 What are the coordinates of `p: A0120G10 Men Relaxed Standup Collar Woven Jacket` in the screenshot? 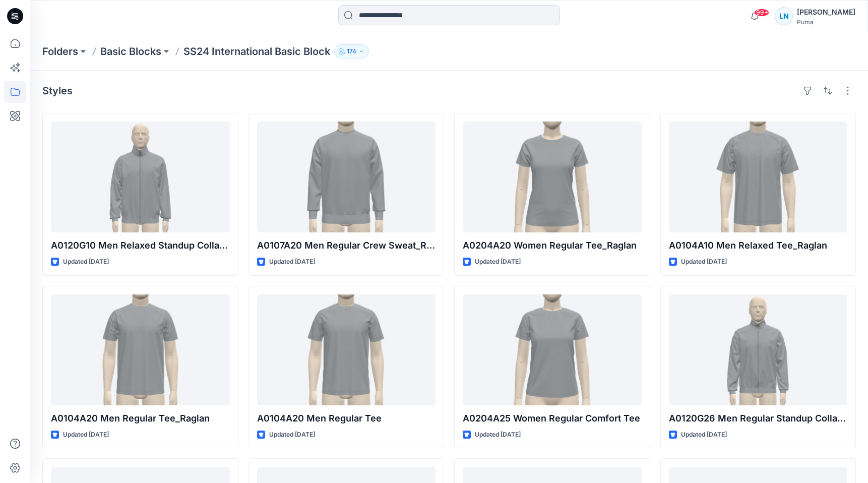 It's located at (140, 246).